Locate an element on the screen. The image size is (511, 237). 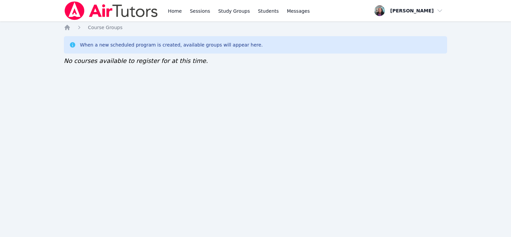
span: Messages is located at coordinates (298, 11).